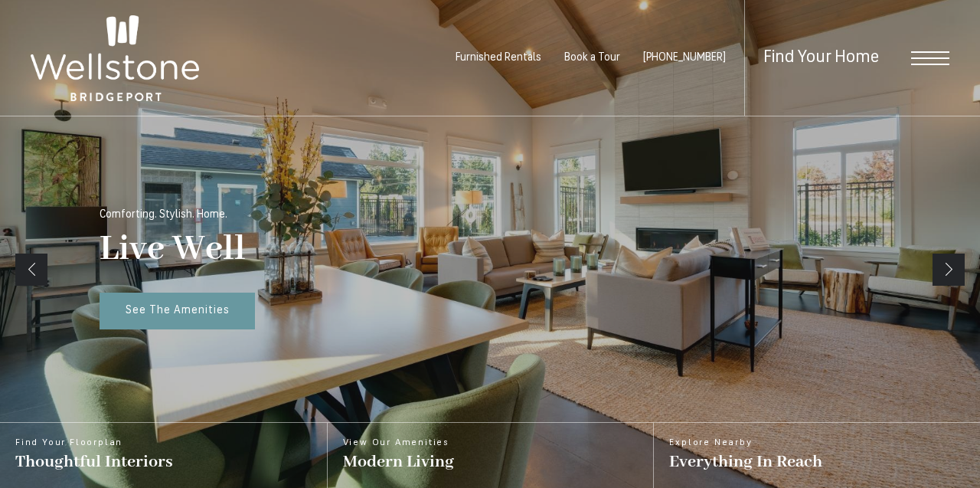  I want to click on a: View Our Amenities, so click(490, 455).